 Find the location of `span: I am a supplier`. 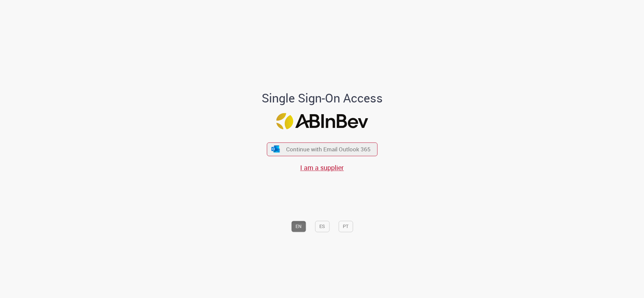

span: I am a supplier is located at coordinates (322, 168).